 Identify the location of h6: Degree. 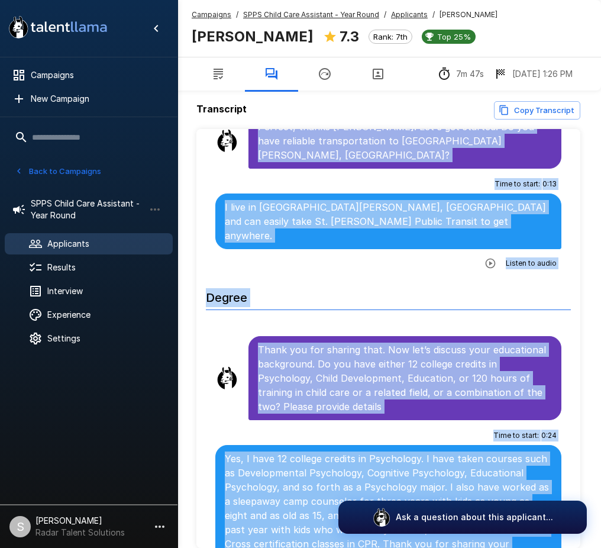
(388, 294).